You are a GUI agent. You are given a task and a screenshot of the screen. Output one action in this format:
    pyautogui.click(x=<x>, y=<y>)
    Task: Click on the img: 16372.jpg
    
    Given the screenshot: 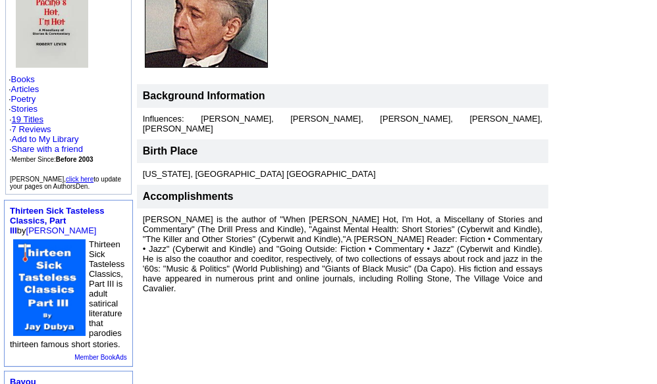 What is the action you would take?
    pyautogui.click(x=49, y=288)
    